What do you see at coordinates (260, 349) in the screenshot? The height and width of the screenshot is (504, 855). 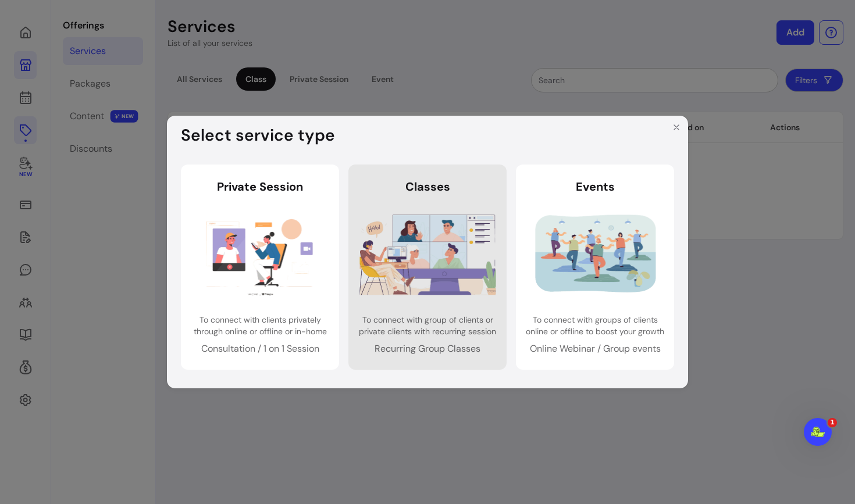 I see `p: Consultation / 1 on 1 Session` at bounding box center [260, 349].